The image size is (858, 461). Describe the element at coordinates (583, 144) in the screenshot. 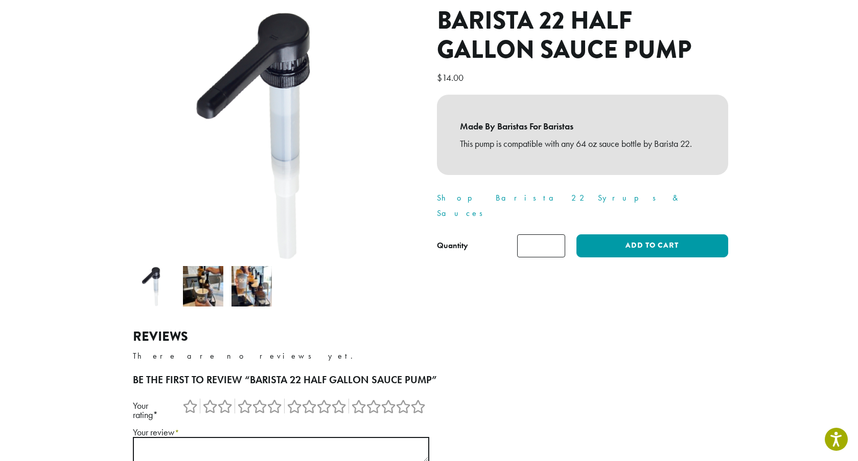

I see `p: This pump is compatible with any 64 oz sauce bottle by Barista 22.` at that location.